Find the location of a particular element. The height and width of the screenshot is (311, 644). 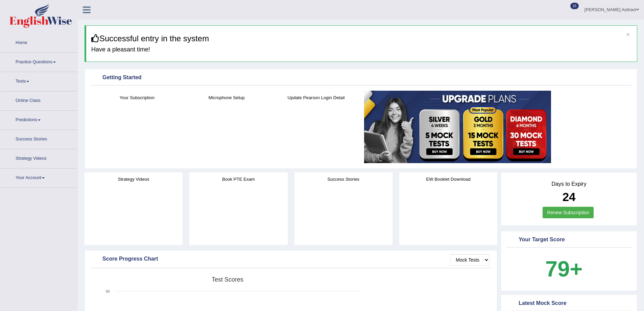

h4: EW Booklet Download is located at coordinates (448, 179).